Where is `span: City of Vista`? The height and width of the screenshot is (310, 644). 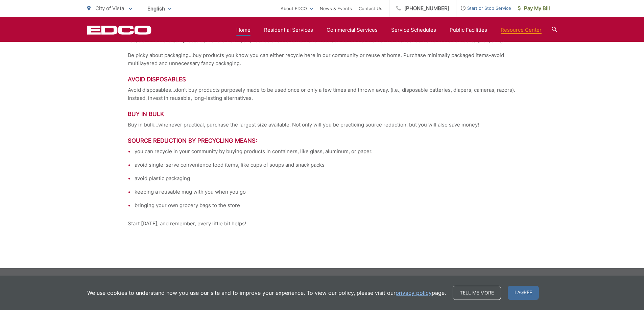 span: City of Vista is located at coordinates (110, 8).